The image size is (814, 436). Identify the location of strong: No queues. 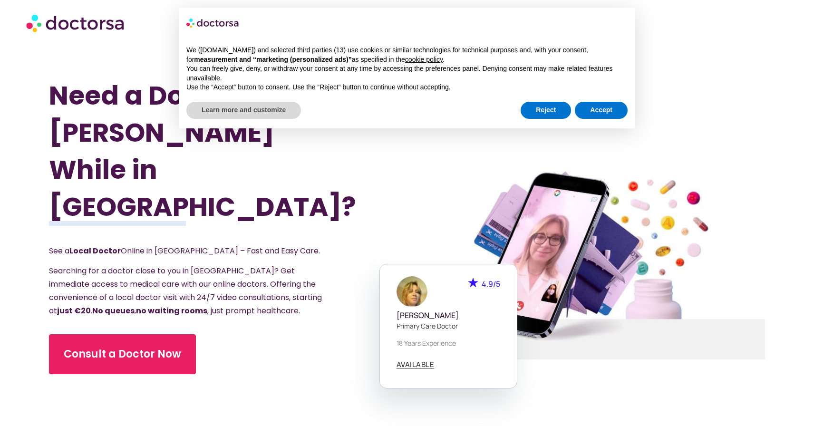
(113, 310).